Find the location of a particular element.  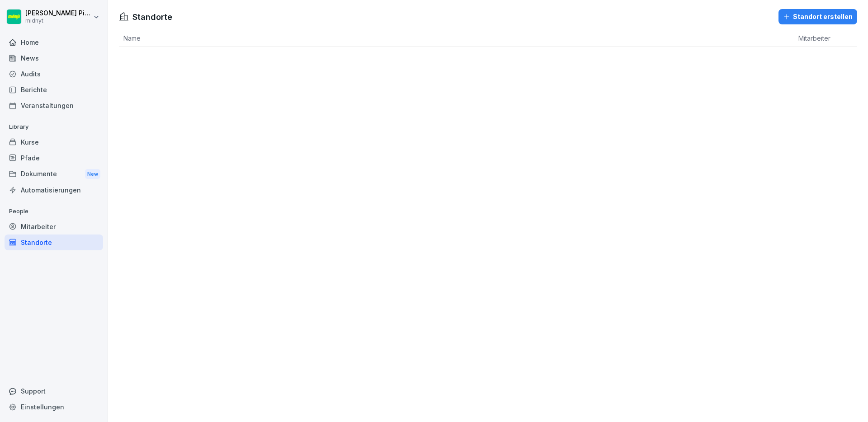

div: Support is located at coordinates (54, 391).